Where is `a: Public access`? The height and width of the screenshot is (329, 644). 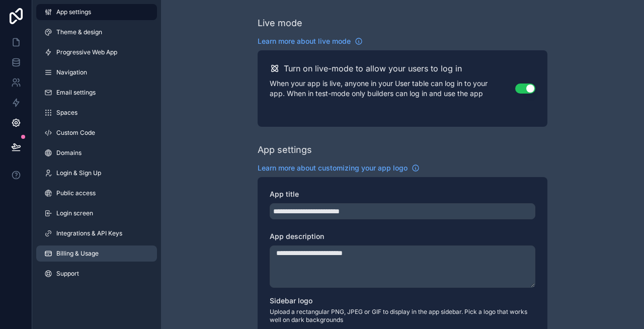
a: Public access is located at coordinates (97, 193).